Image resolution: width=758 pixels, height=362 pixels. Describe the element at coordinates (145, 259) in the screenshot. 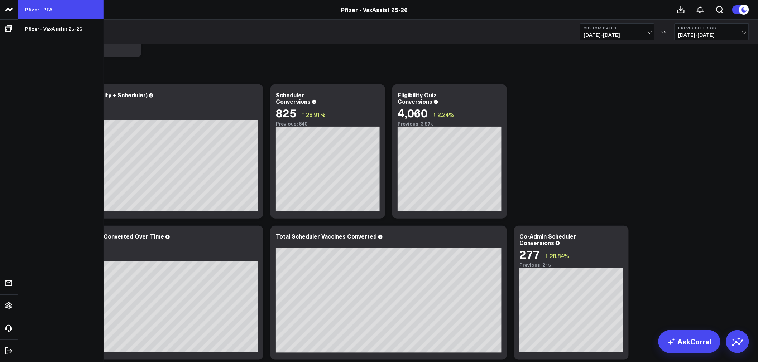

I see `div: Previous: 855` at that location.